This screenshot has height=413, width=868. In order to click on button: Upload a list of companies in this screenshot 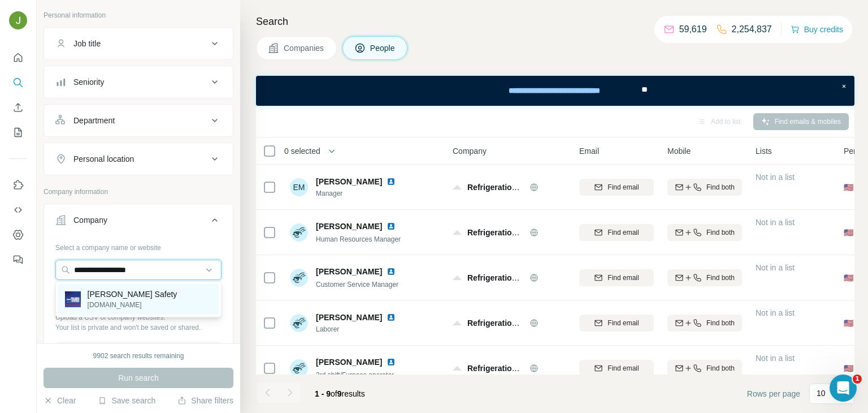, I will do `click(138, 352)`.